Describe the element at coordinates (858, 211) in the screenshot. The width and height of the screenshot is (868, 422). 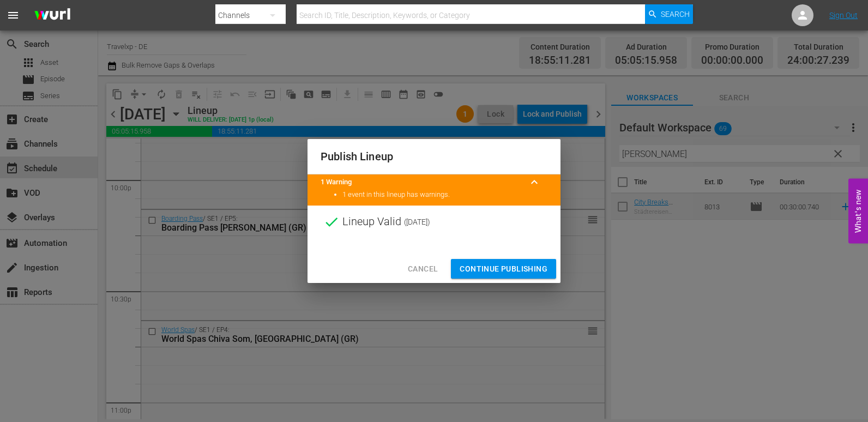
I see `button: Open Feedback Widget` at that location.